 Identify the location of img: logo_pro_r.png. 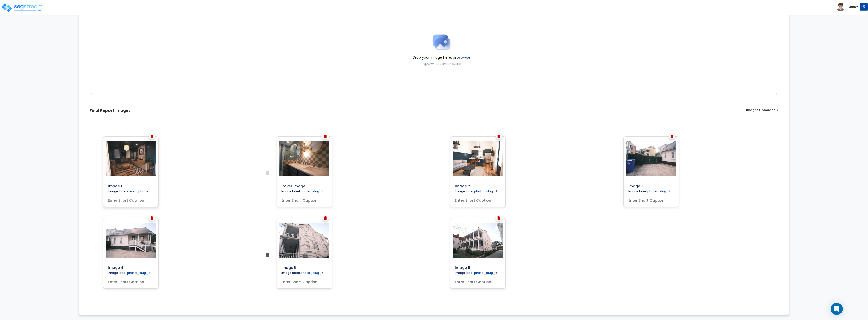
(22, 8).